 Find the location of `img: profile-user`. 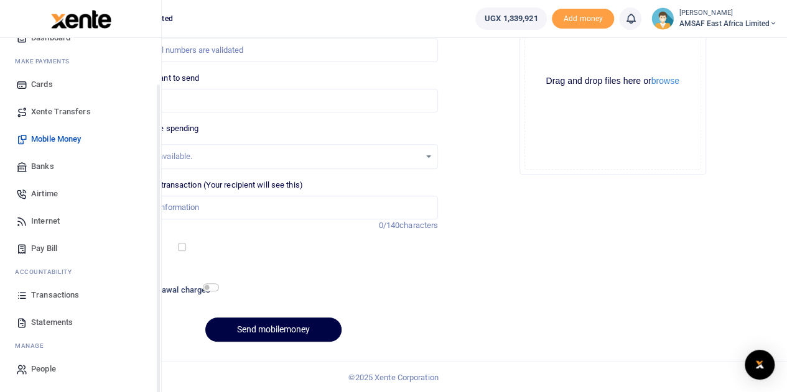

img: profile-user is located at coordinates (662, 19).